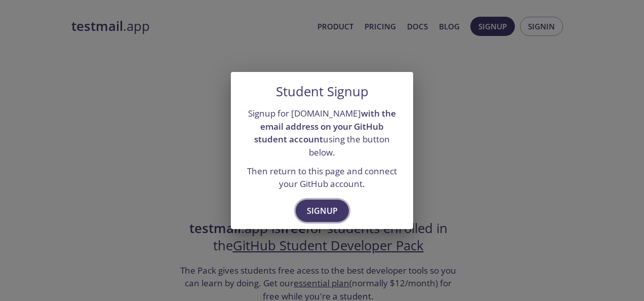 This screenshot has height=301, width=644. I want to click on span: Signup, so click(322, 210).